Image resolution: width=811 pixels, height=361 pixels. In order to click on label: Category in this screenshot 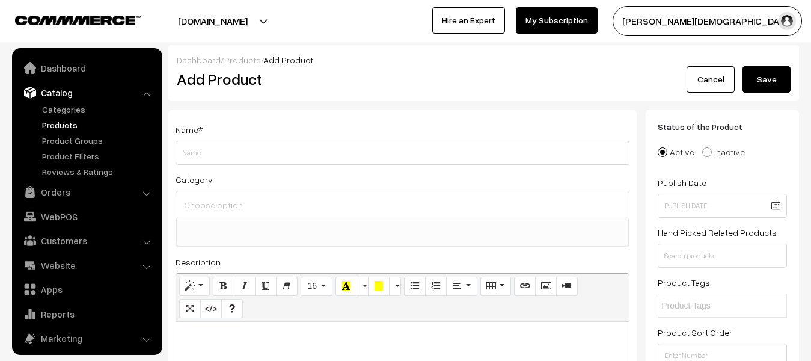, I will do `click(194, 179)`.